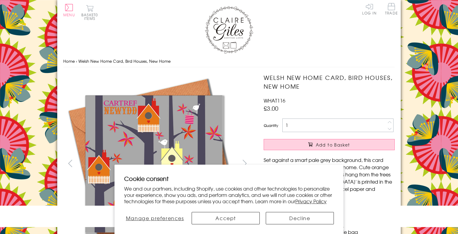 The height and width of the screenshot is (234, 458). What do you see at coordinates (90, 12) in the screenshot?
I see `button: Basket0 items` at bounding box center [90, 12].